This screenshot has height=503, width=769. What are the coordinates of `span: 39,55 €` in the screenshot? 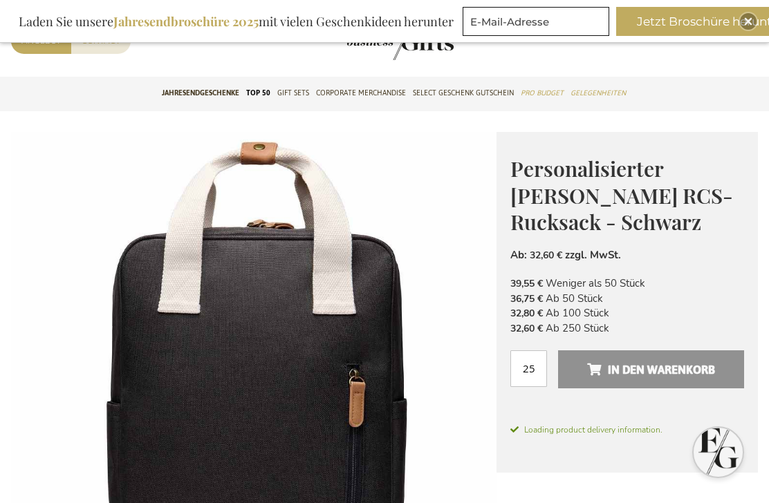 It's located at (526, 284).